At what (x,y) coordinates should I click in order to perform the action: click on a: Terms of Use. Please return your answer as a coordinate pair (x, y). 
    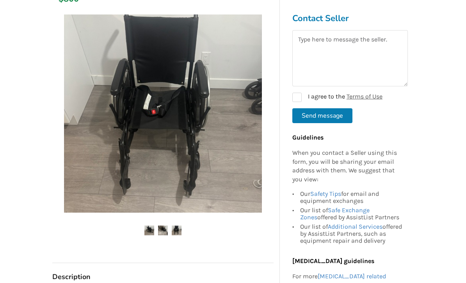
    Looking at the image, I should click on (365, 96).